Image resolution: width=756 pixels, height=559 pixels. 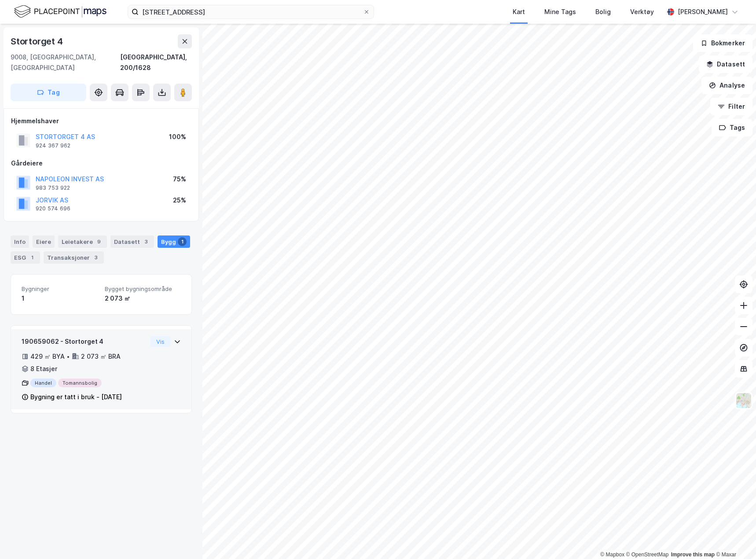 What do you see at coordinates (251, 12) in the screenshot?
I see `input: Søk på adresse, matrikkel, gårdeiere, leietakere eller personer` at bounding box center [251, 12].